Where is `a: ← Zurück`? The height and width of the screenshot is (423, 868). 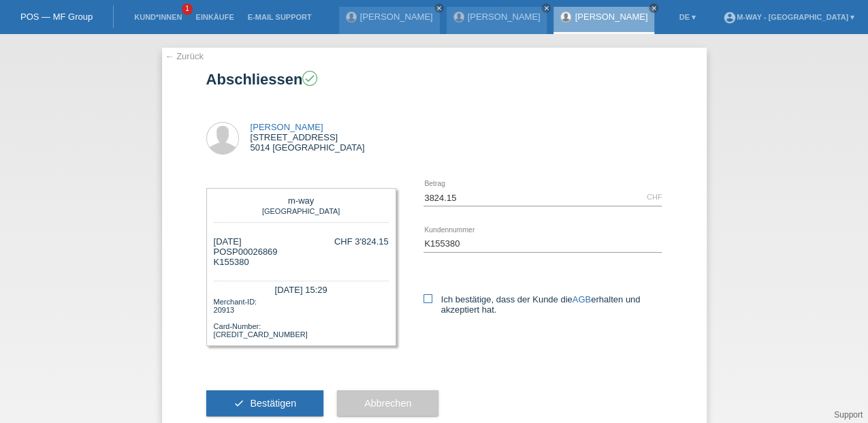
a: ← Zurück is located at coordinates (184, 56).